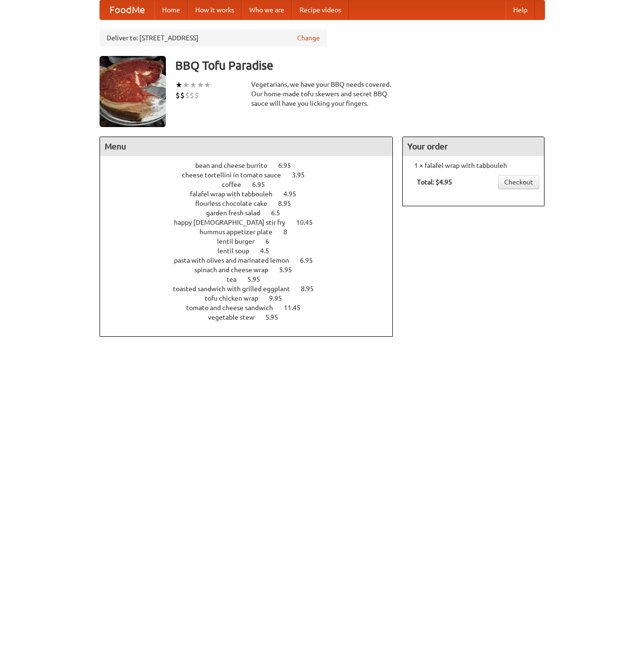 This screenshot has width=644, height=671. I want to click on a: Who we are, so click(267, 10).